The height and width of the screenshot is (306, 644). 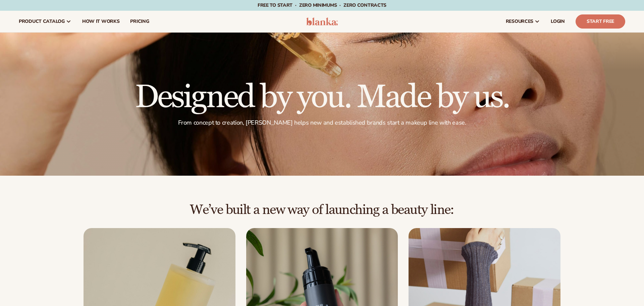 I want to click on h2: We’ve built a new way of launching a beauty line:, so click(x=322, y=210).